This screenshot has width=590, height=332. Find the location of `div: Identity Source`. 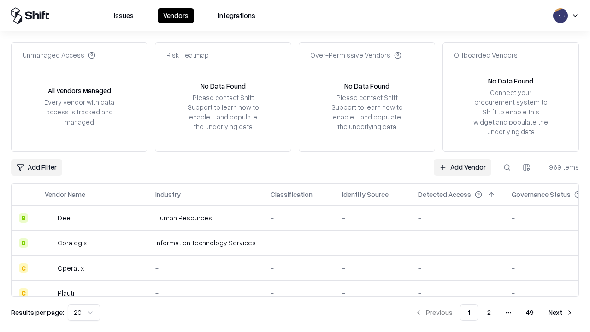

div: Identity Source is located at coordinates (365, 194).